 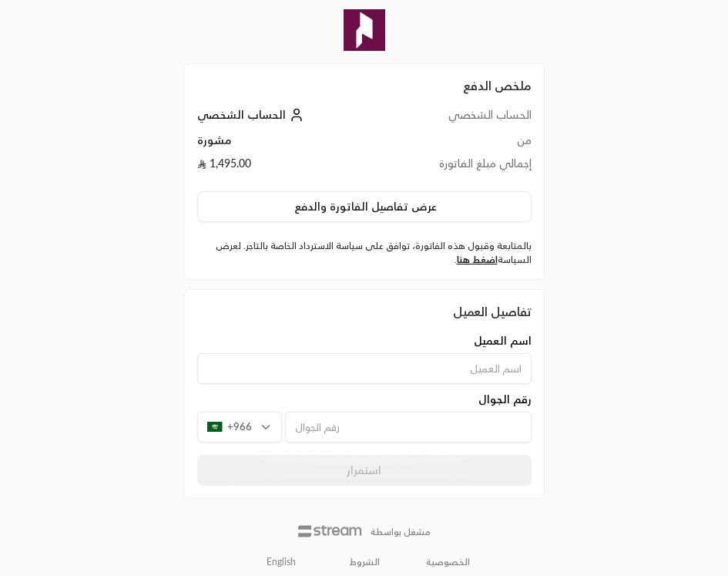 What do you see at coordinates (455, 120) in the screenshot?
I see `td: الحساب الشخصي` at bounding box center [455, 120].